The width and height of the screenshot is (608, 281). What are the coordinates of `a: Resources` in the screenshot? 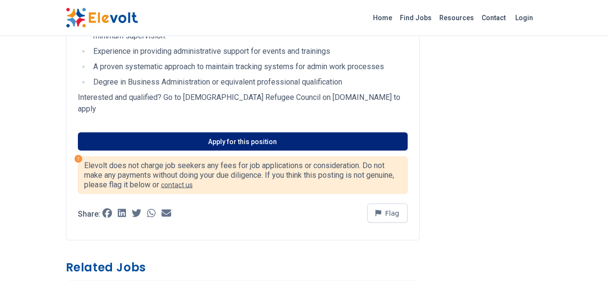 It's located at (457, 18).